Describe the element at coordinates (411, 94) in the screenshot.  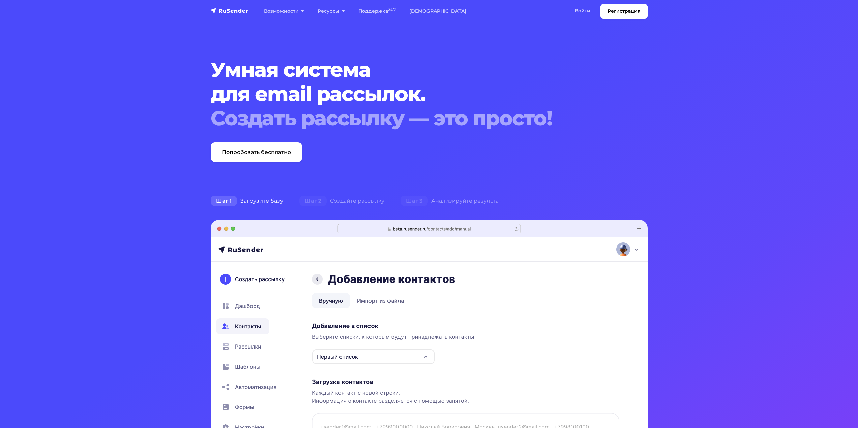
I see `h1: Умная система для email рассылок.` at that location.